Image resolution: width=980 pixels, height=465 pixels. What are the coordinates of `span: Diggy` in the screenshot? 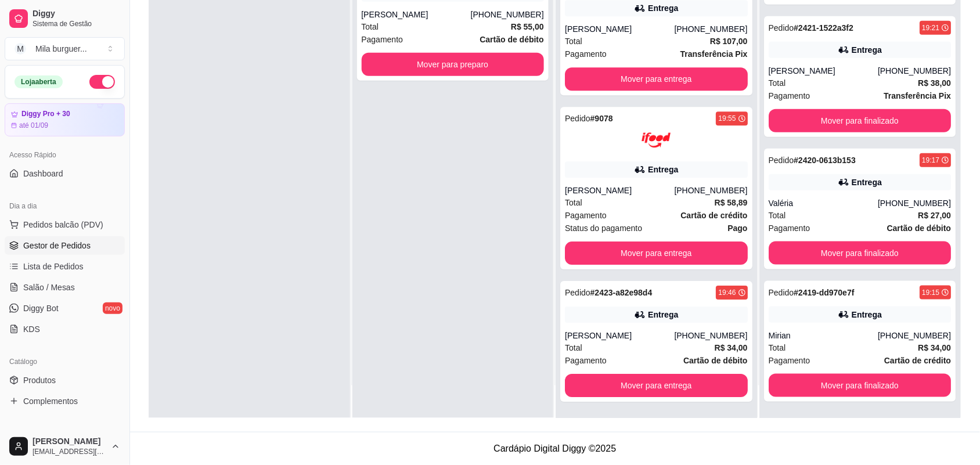 It's located at (76, 14).